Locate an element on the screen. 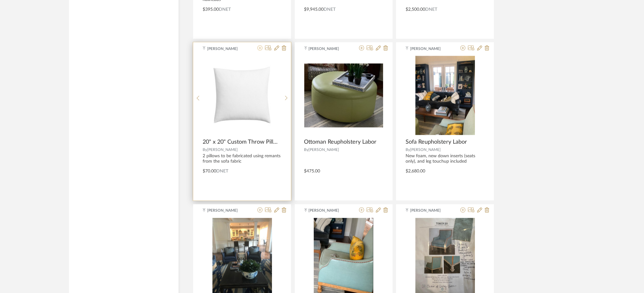 The width and height of the screenshot is (644, 293). div: New foam, new down inserts (seats only), and leg touchup included is located at coordinates (445, 159).